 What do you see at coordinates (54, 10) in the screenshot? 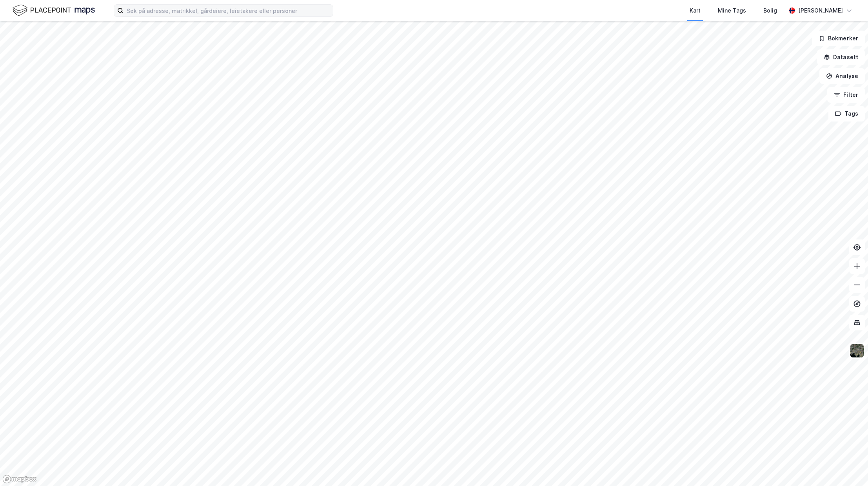
I see `img: logo.f888ab2527a4732fd821a326f86c7f29.svg` at bounding box center [54, 10].